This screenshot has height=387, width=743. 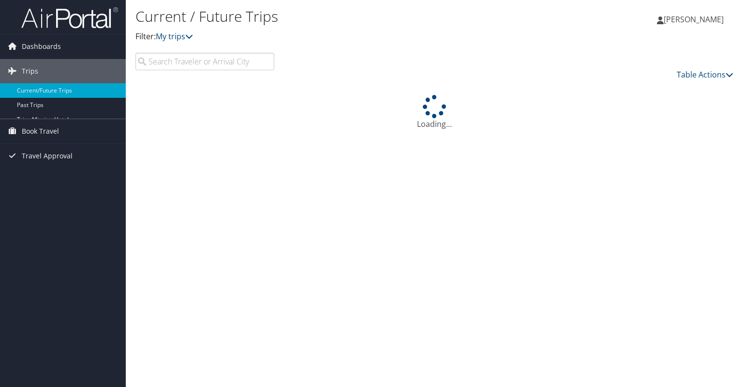 I want to click on div: Loading..., so click(x=435, y=112).